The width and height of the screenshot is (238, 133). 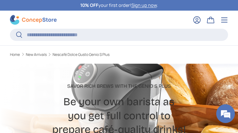 What do you see at coordinates (15, 55) in the screenshot?
I see `a: Home` at bounding box center [15, 55].